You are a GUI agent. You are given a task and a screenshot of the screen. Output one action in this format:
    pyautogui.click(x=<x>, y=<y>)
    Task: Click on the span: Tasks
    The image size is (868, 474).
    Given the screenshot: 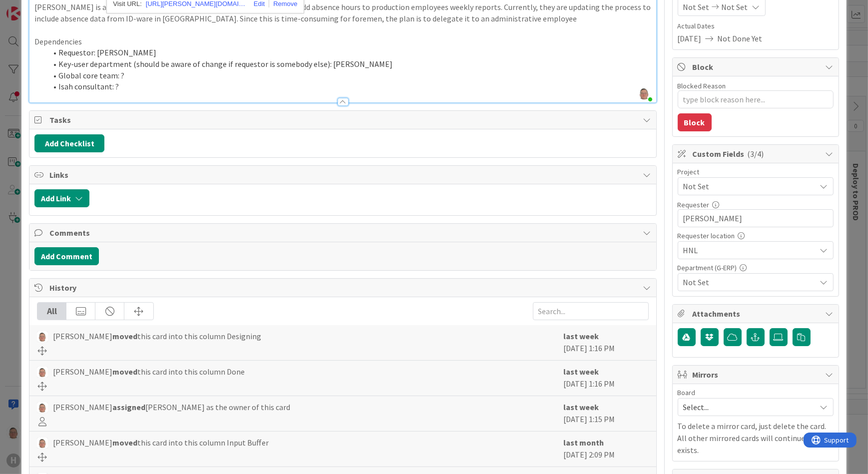 What is the action you would take?
    pyautogui.click(x=344, y=120)
    